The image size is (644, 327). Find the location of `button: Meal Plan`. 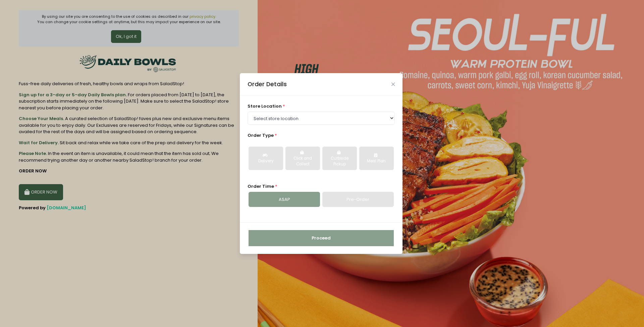

button: Meal Plan is located at coordinates (376, 158).